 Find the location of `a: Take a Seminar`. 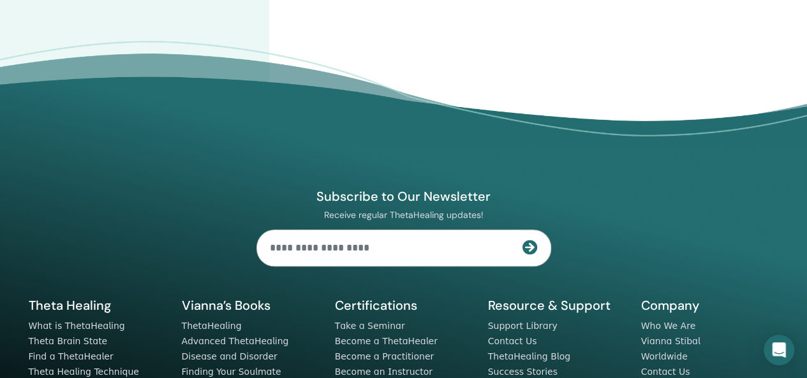

a: Take a Seminar is located at coordinates (370, 326).